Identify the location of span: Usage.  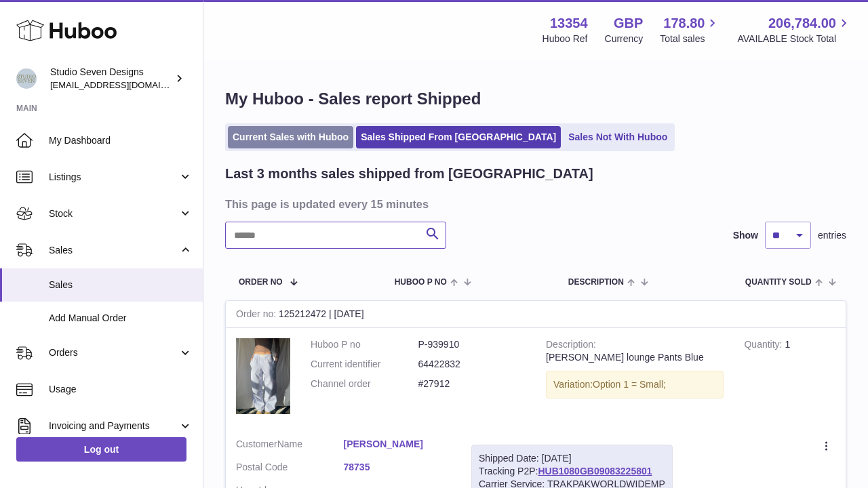
(121, 389).